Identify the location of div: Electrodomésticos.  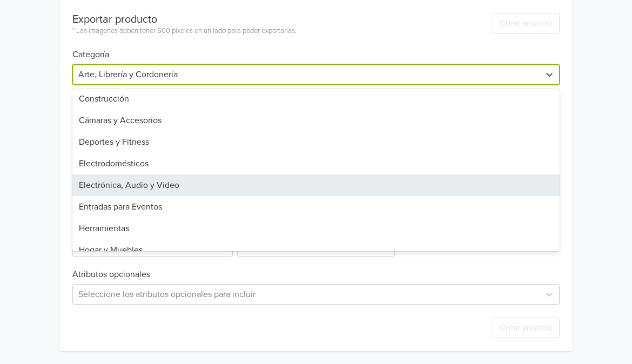
(316, 164).